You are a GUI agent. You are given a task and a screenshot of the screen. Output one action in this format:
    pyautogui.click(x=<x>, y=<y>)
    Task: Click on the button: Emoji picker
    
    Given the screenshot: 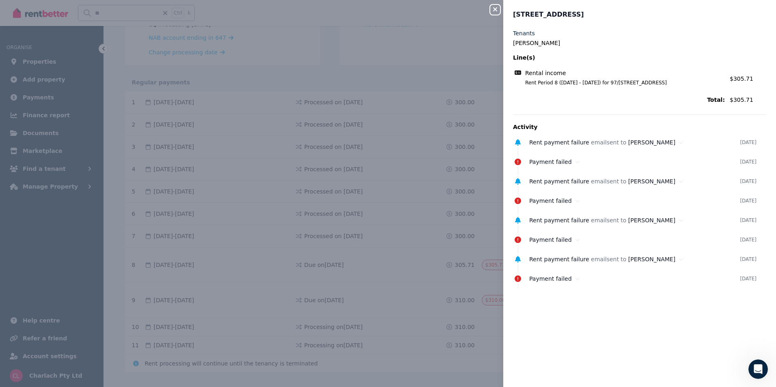 What is the action you would take?
    pyautogui.click(x=16, y=269)
    